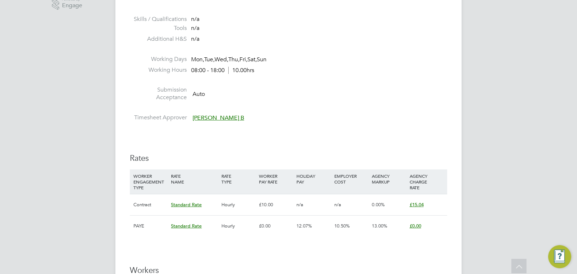  I want to click on span: 10.00hrs, so click(241, 70).